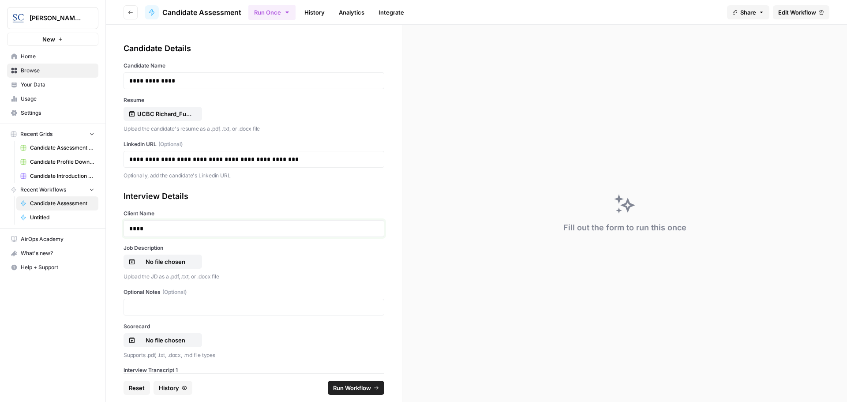 Image resolution: width=847 pixels, height=402 pixels. What do you see at coordinates (36, 134) in the screenshot?
I see `span: Recent Grids` at bounding box center [36, 134].